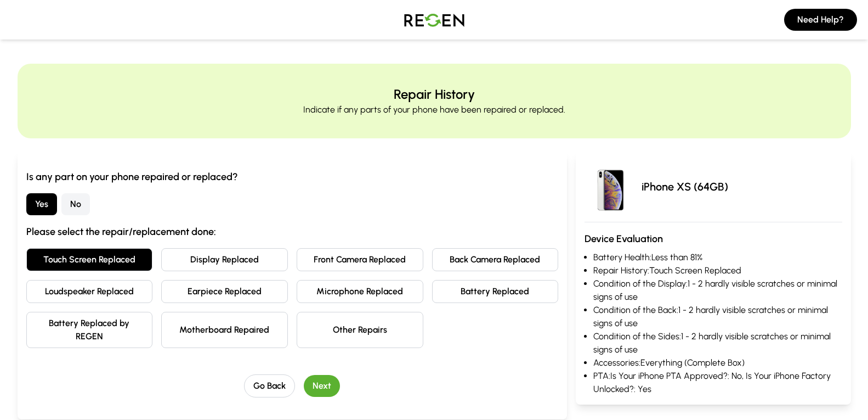 This screenshot has width=868, height=420. Describe the element at coordinates (713, 239) in the screenshot. I see `h3: Device Evaluation` at that location.